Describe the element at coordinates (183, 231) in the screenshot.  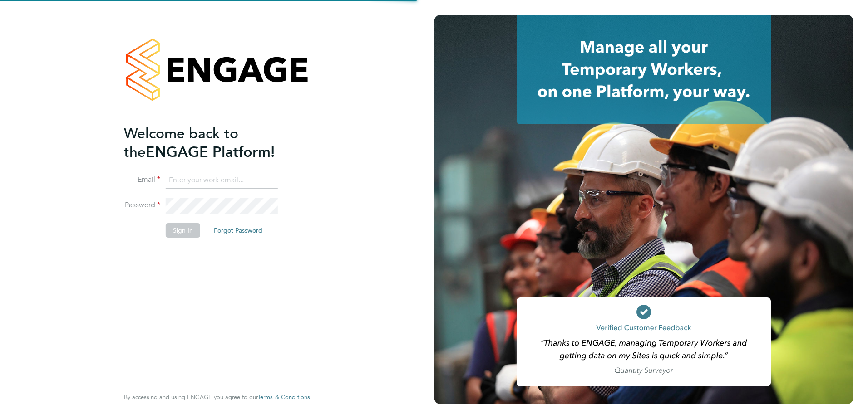
I see `button: Sign In` at that location.